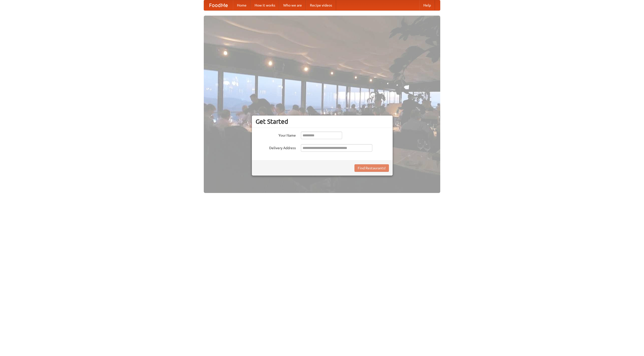 This screenshot has height=356, width=644. What do you see at coordinates (371, 168) in the screenshot?
I see `button: Find Restaurants!` at bounding box center [371, 168].